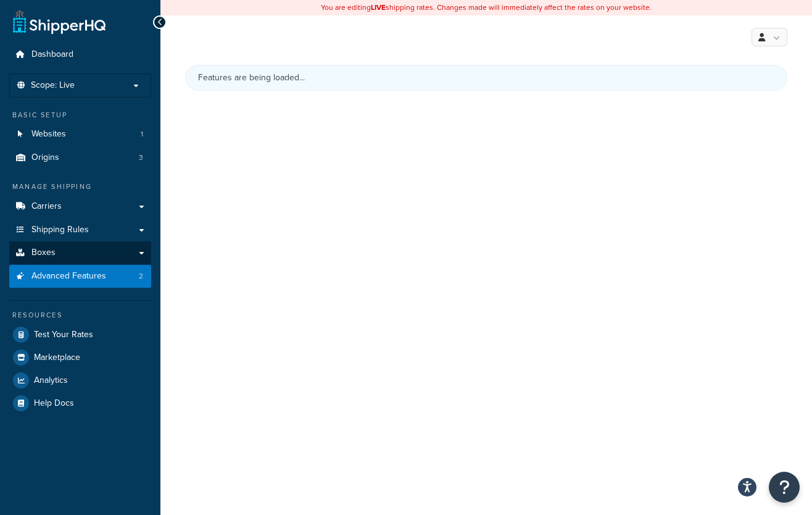 The image size is (812, 515). Describe the element at coordinates (80, 335) in the screenshot. I see `a: Test Your Rates` at that location.